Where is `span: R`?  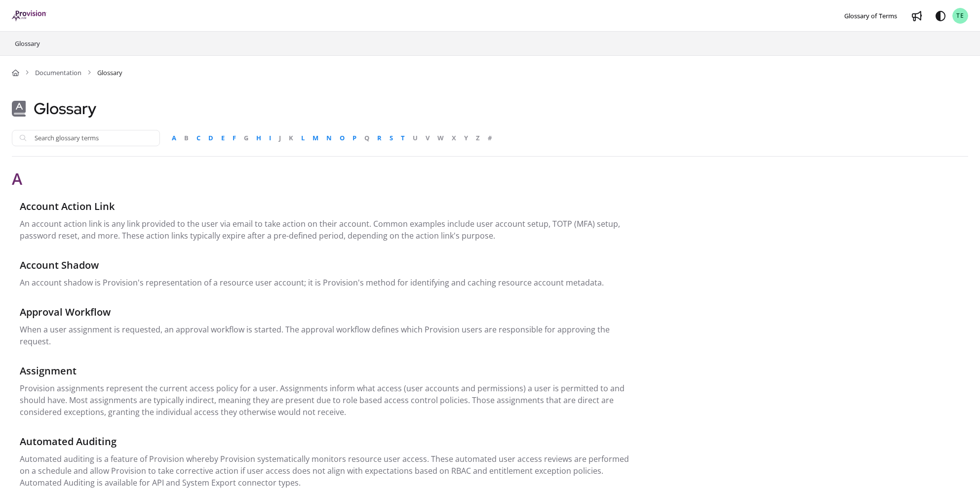 span: R is located at coordinates (379, 138).